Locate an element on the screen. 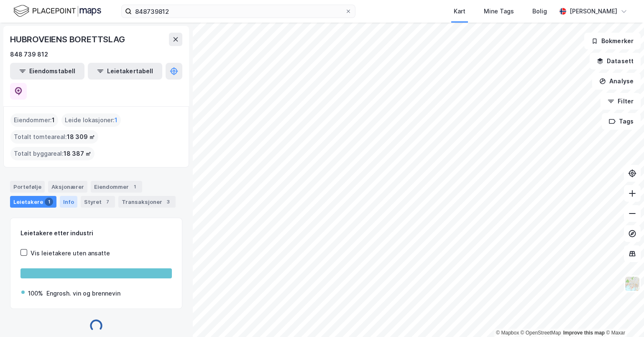 The width and height of the screenshot is (644, 337). div: 100% is located at coordinates (36, 293).